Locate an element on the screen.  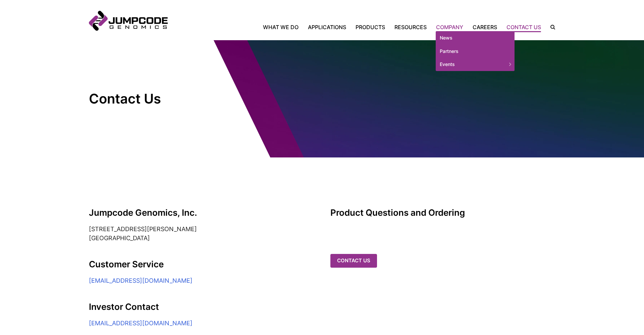
a: Partners is located at coordinates (475, 51).